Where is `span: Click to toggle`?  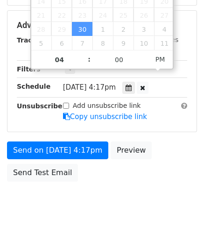
span: Click to toggle is located at coordinates (160, 59).